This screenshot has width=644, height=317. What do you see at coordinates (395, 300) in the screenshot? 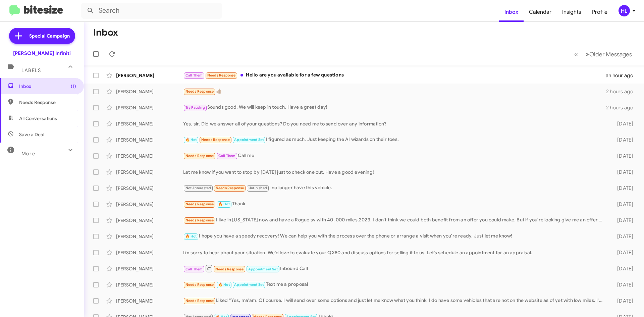
I see `div: Liked “Yes, ma'am. Of course. I will send over some options and just let me know what you think. ...` at bounding box center [395, 300].